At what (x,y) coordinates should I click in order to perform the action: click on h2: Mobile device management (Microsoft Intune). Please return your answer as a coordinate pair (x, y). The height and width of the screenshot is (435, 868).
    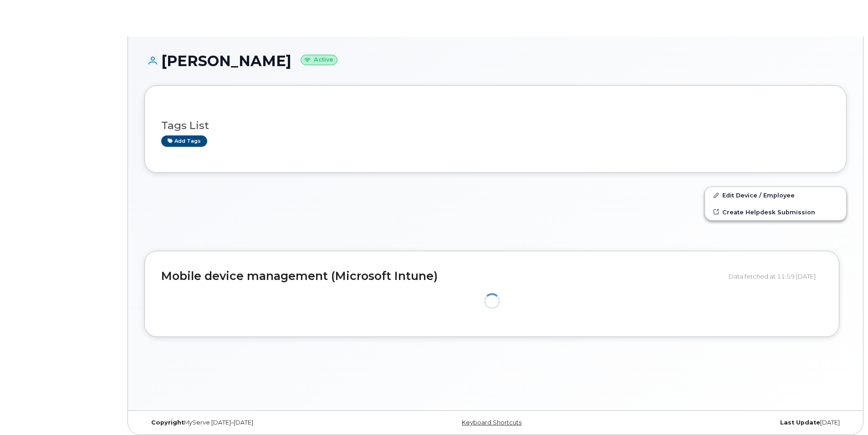
    Looking at the image, I should click on (441, 276).